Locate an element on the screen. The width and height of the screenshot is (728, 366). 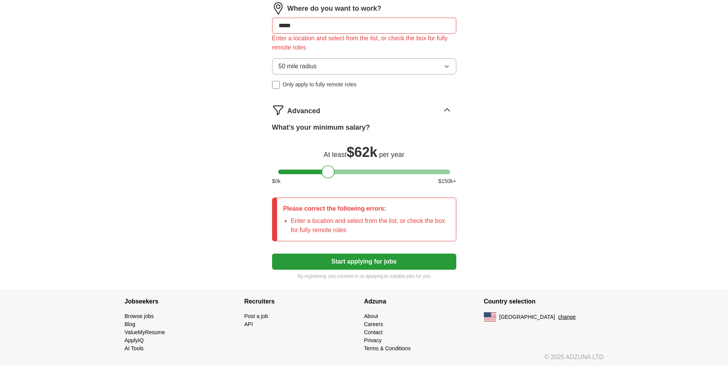
a: Post a job is located at coordinates (256, 316).